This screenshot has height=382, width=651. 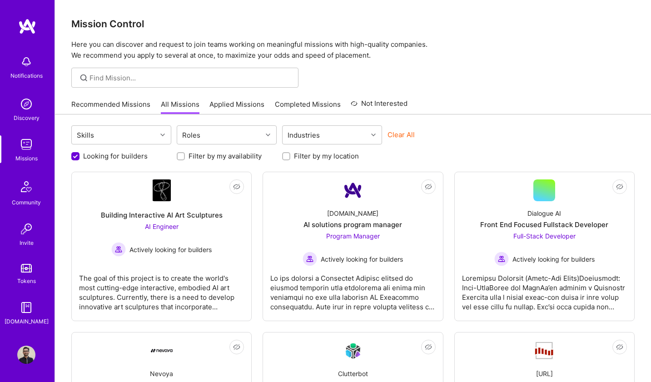 What do you see at coordinates (161, 289) in the screenshot?
I see `div: The goal of this project is to create the world's most cutting-edge interactive, embodied AI art ...` at bounding box center [161, 289].